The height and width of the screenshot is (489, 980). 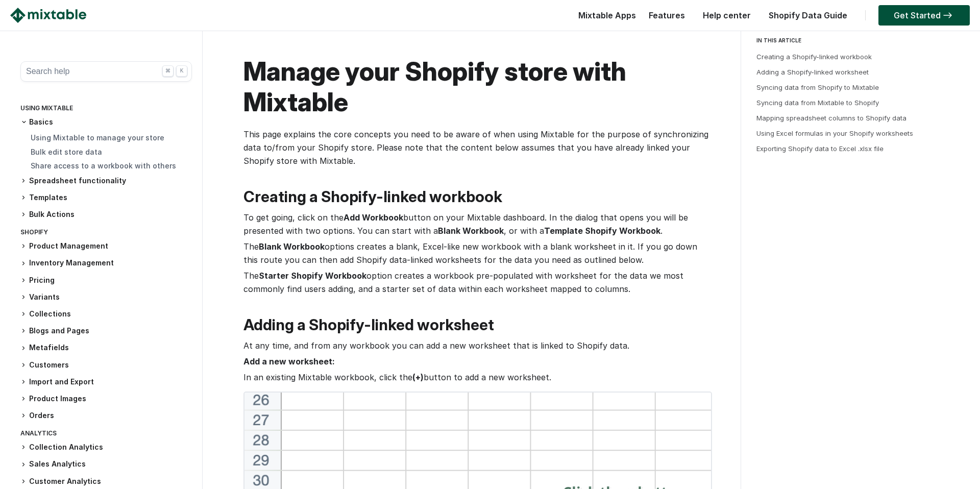 I want to click on a: Get Started, so click(x=924, y=15).